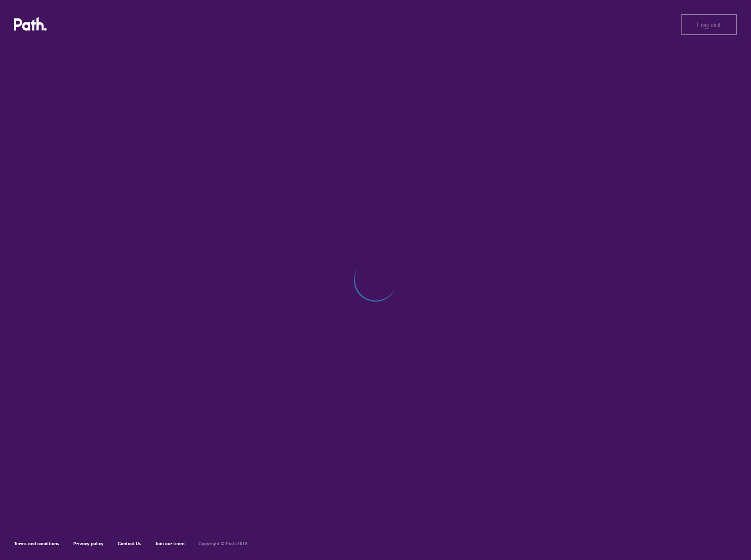 The width and height of the screenshot is (751, 560). Describe the element at coordinates (129, 543) in the screenshot. I see `a: Contact Us` at that location.